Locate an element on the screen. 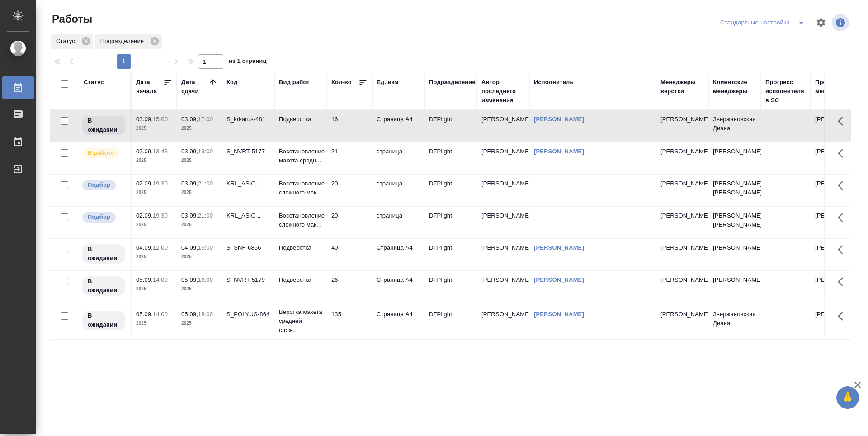 This screenshot has width=868, height=436. div: Дата начала is located at coordinates (149, 87).